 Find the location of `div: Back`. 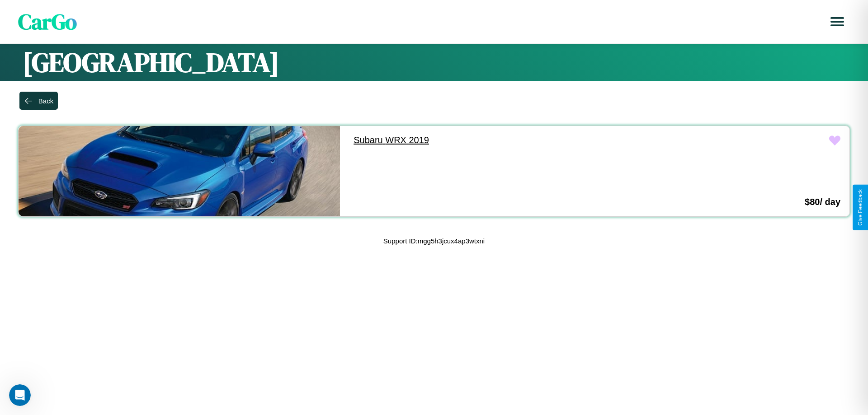

div: Back is located at coordinates (46, 101).